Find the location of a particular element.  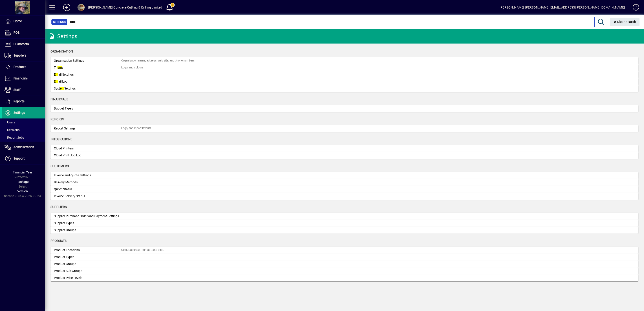

a: Product Groups is located at coordinates (344, 264).